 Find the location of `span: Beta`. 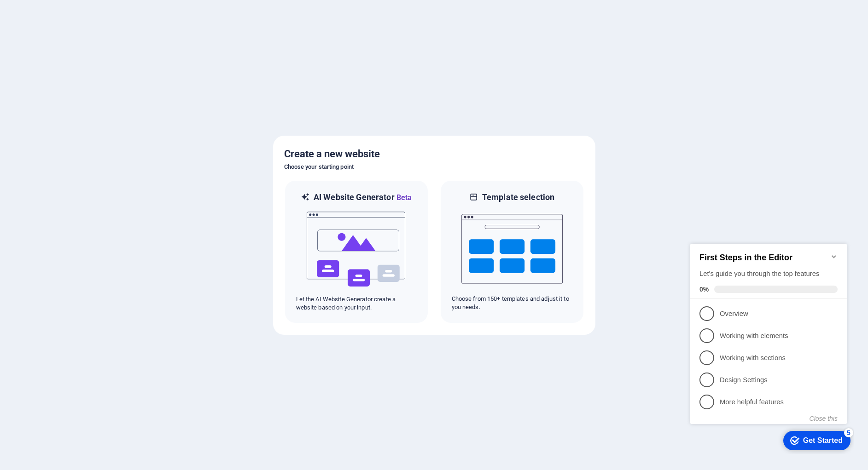

span: Beta is located at coordinates (403, 198).